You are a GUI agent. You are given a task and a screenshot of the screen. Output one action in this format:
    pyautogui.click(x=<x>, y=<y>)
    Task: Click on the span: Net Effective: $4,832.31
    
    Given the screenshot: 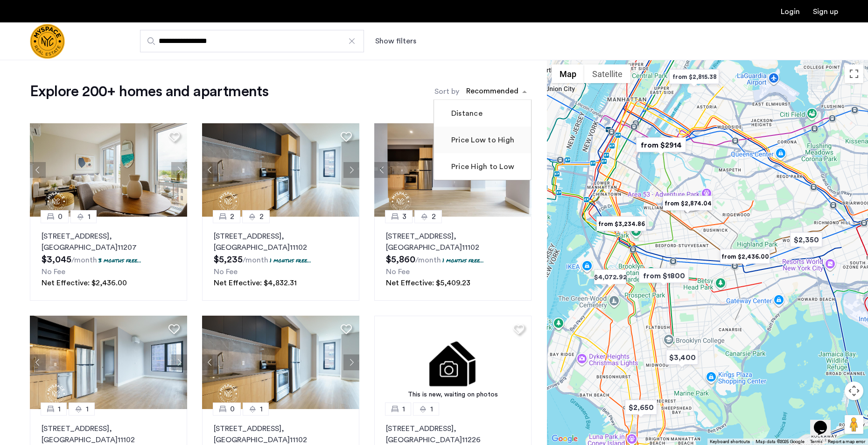 What is the action you would take?
    pyautogui.click(x=255, y=283)
    